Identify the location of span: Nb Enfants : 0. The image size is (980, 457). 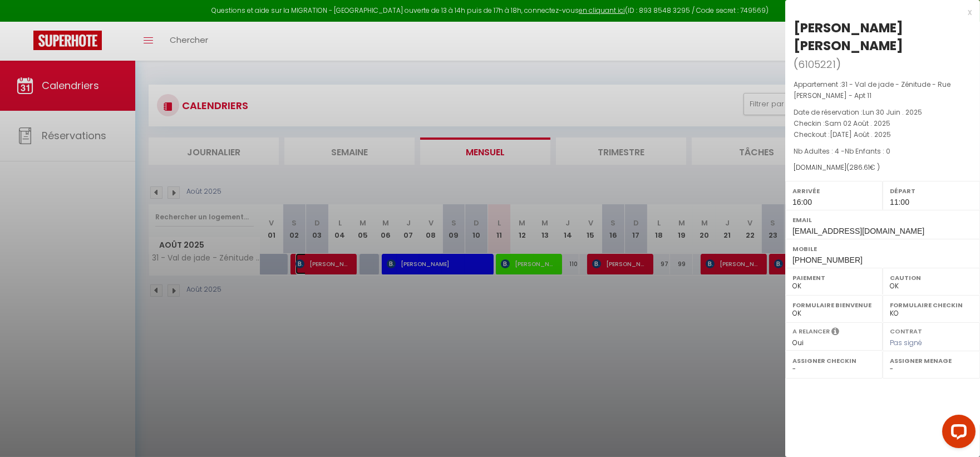
(868, 151).